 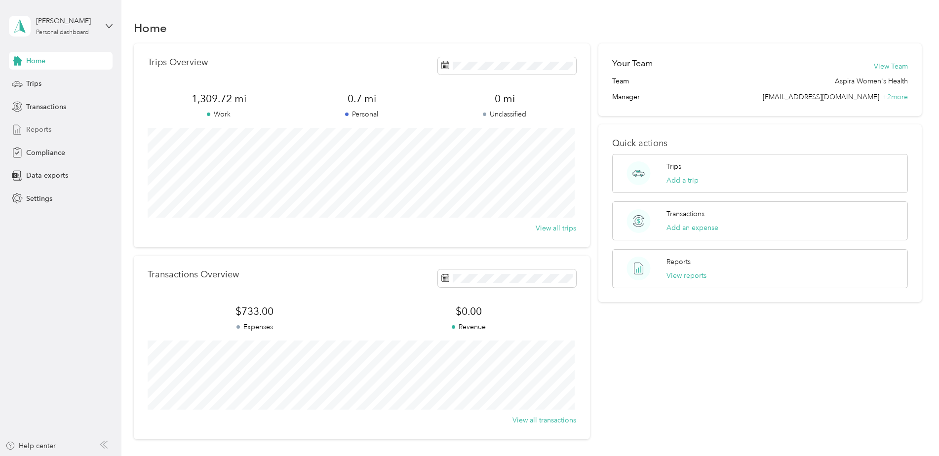 I want to click on button: View reports, so click(x=686, y=275).